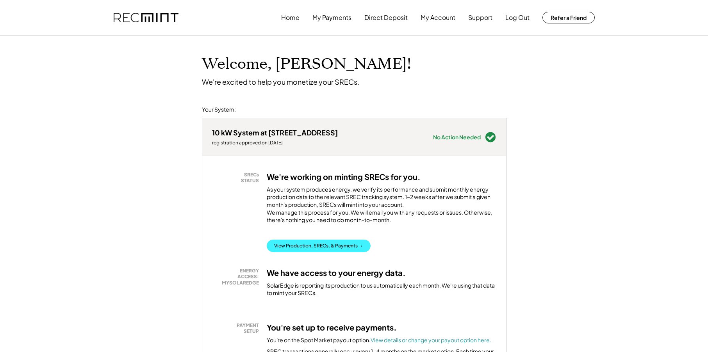 Image resolution: width=708 pixels, height=352 pixels. I want to click on button: View Production, SRECs, & Payments →, so click(319, 246).